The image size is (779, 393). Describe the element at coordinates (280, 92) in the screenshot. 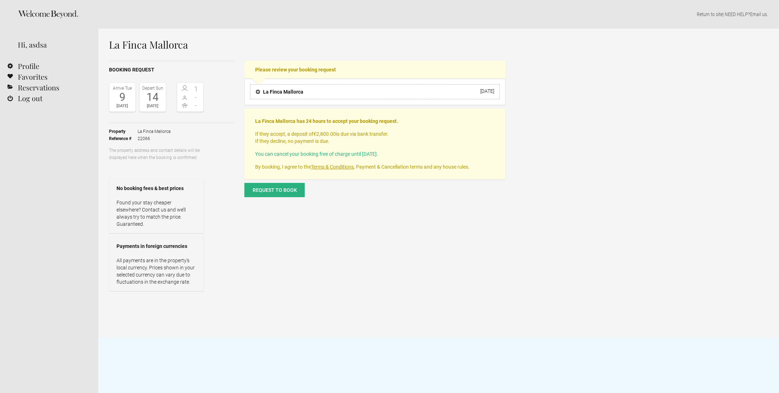

I see `h4: La Finca Mallorca` at that location.